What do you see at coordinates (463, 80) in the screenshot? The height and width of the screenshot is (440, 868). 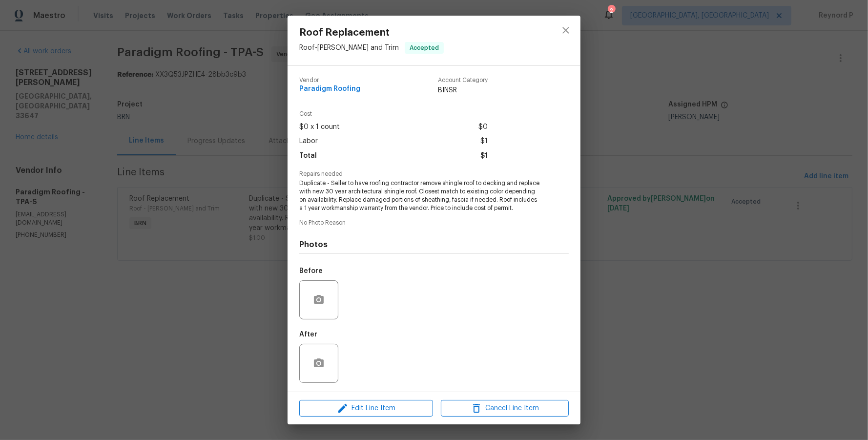 I see `span: Account Category` at bounding box center [463, 80].